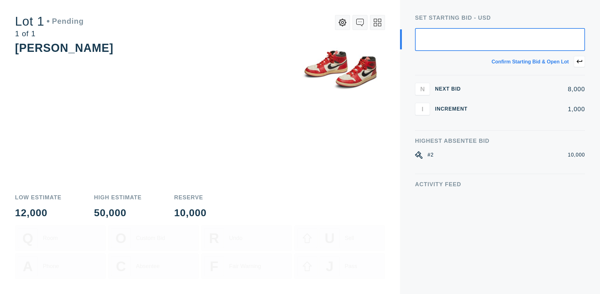  Describe the element at coordinates (500, 18) in the screenshot. I see `div: Set Starting bid - USD` at that location.